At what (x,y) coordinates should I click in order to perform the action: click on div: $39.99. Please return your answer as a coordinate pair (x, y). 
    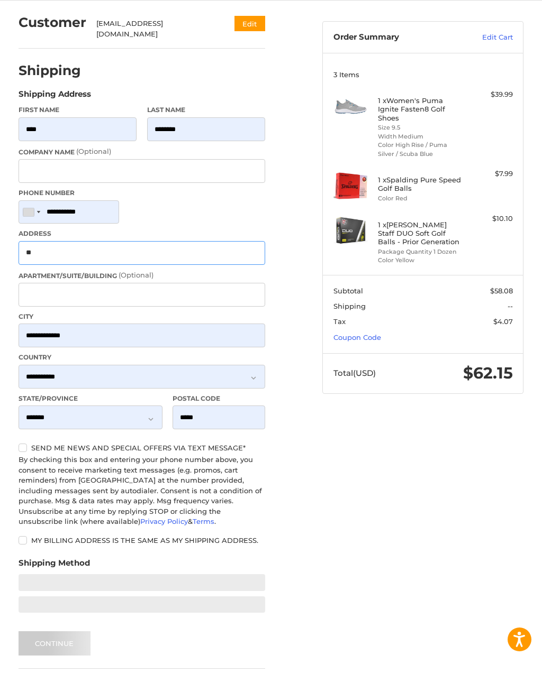
    Looking at the image, I should click on (490, 95).